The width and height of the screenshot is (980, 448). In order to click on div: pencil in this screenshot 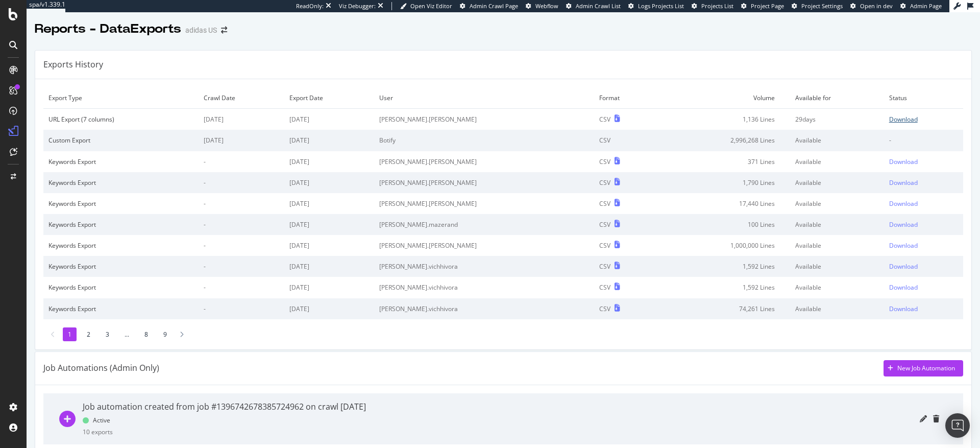, I will do `click(923, 419)`.